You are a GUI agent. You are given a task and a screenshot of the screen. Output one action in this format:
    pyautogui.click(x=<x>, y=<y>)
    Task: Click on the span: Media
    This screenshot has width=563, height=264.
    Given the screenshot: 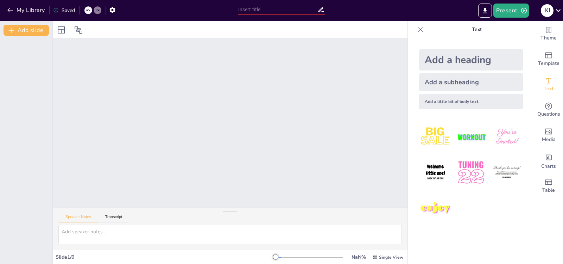 What is the action you would take?
    pyautogui.click(x=549, y=139)
    